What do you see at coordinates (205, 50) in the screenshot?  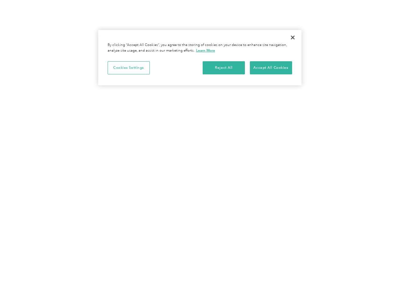 I see `a: More information about your privacy, opens in a new tab` at bounding box center [205, 50].